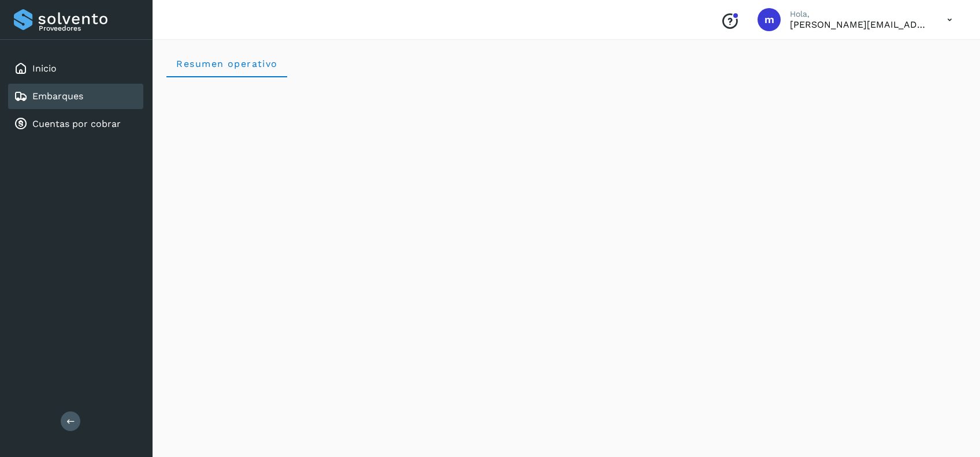 The height and width of the screenshot is (457, 980). I want to click on span: Resumen operativo, so click(227, 64).